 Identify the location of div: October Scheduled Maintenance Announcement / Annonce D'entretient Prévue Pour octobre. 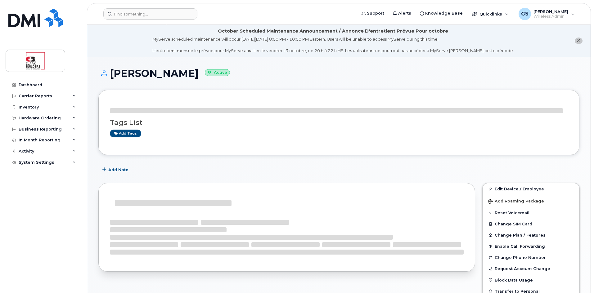
(333, 31).